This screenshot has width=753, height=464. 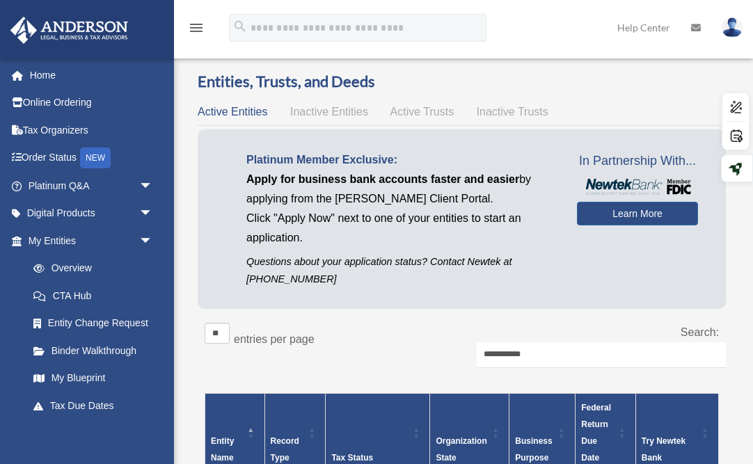 What do you see at coordinates (383, 179) in the screenshot?
I see `span: Apply for business bank accounts faster and easier` at bounding box center [383, 179].